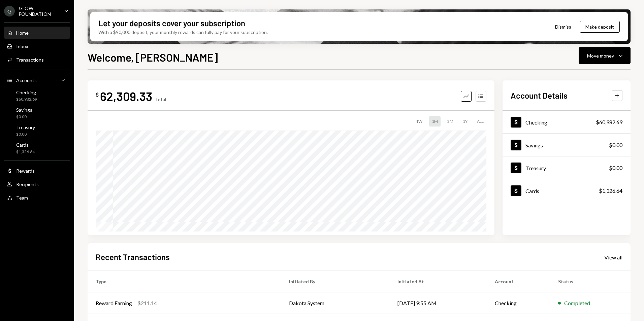  I want to click on button: Move money, so click(604, 55).